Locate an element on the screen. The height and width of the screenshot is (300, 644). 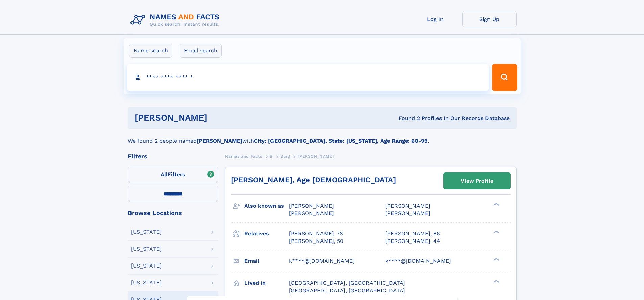
a: B is located at coordinates (271, 156).